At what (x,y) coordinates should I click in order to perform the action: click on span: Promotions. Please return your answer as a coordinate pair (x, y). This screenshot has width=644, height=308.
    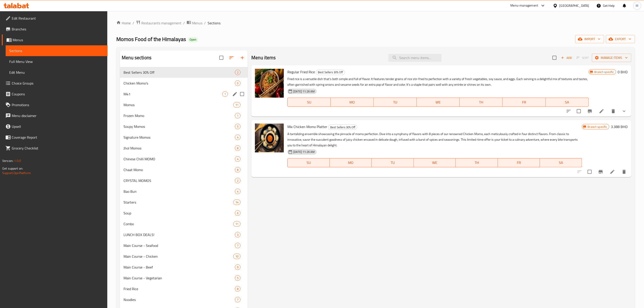
    Looking at the image, I should click on (58, 105).